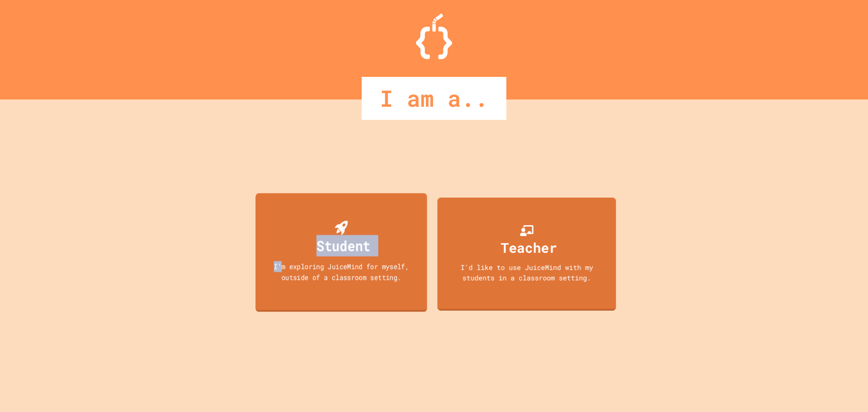  I want to click on div: Student, so click(344, 245).